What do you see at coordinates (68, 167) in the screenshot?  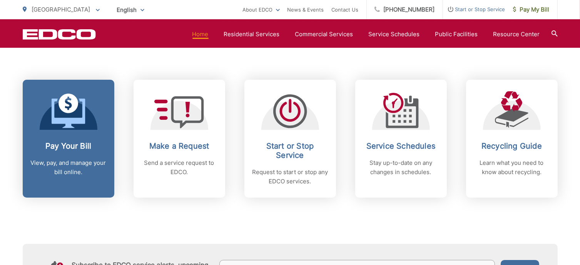 I see `p: View, pay, and manage your bill online.` at bounding box center [68, 167].